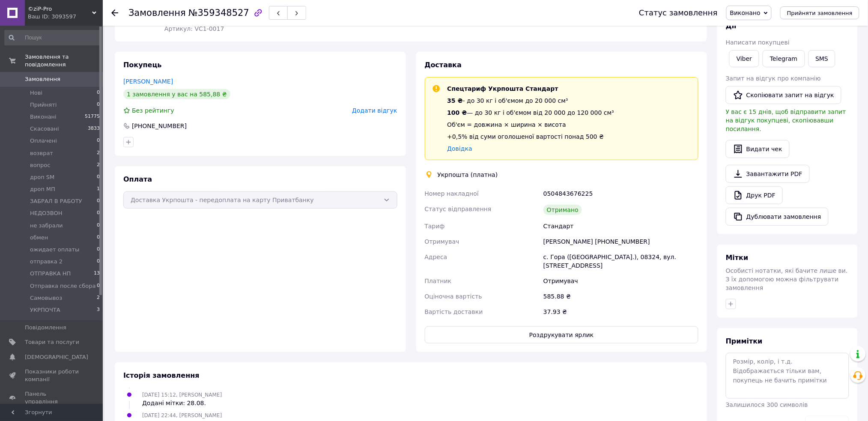 The width and height of the screenshot is (868, 421). What do you see at coordinates (737, 258) in the screenshot?
I see `span: Мітки` at bounding box center [737, 258].